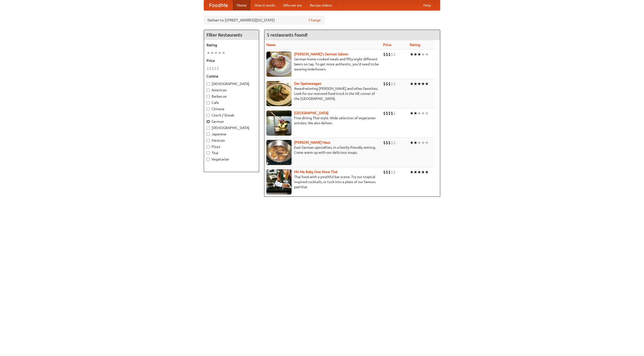  Describe the element at coordinates (208, 90) in the screenshot. I see `input: American` at that location.